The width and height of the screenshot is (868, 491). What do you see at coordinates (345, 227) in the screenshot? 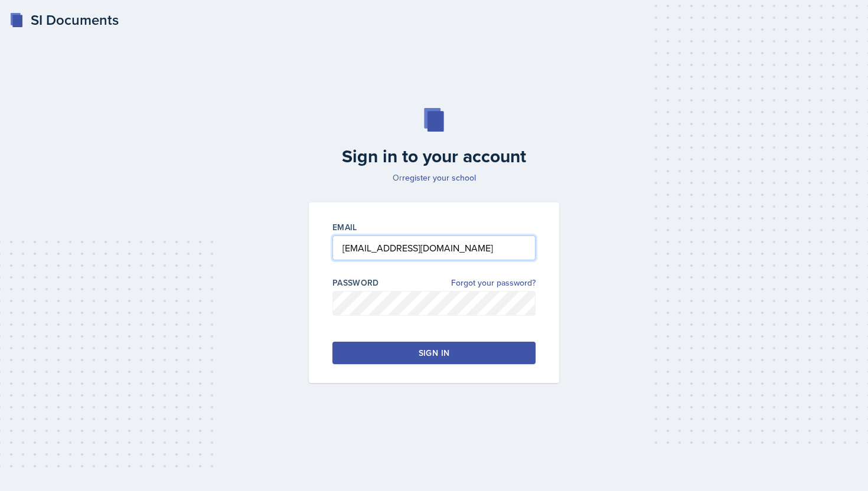
I see `label: Email` at bounding box center [345, 227].